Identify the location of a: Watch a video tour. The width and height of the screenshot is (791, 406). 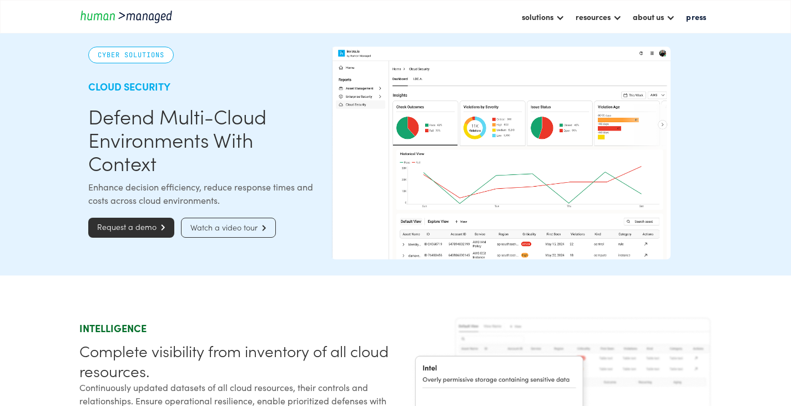
(228, 228).